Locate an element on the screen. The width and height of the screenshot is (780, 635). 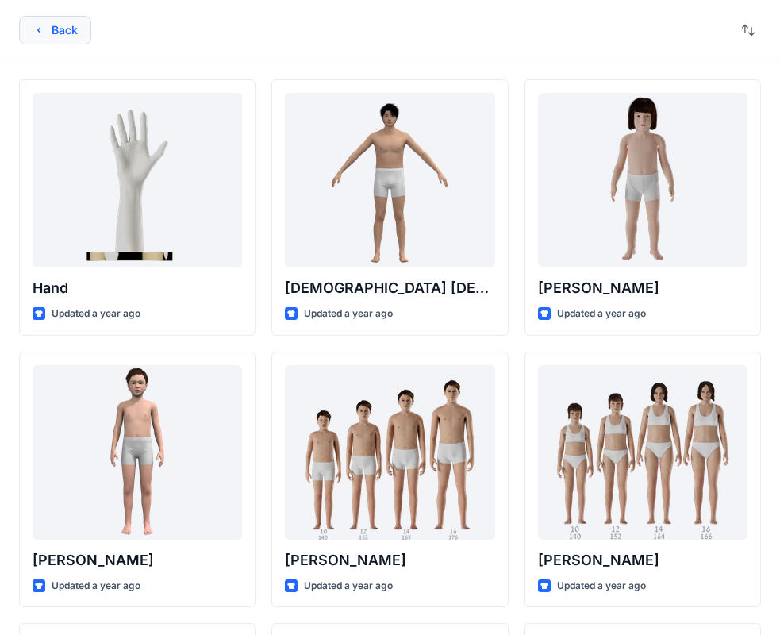
a: Male Asian is located at coordinates (389, 180).